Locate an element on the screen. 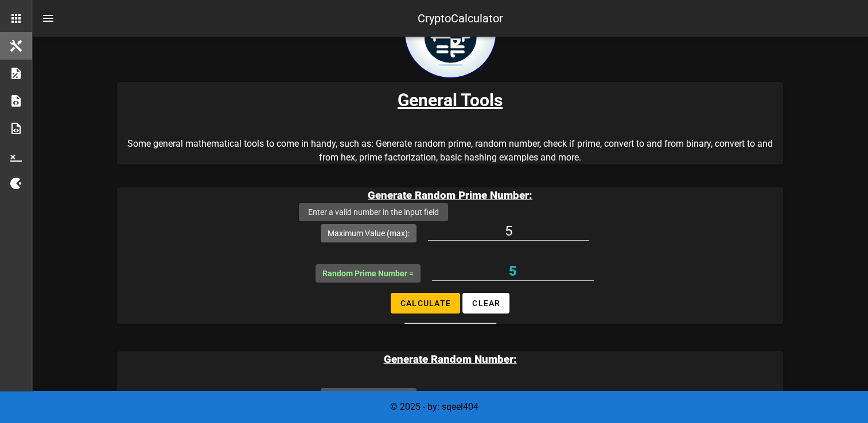 The image size is (868, 423). button: nav-menu-toggle is located at coordinates (48, 19).